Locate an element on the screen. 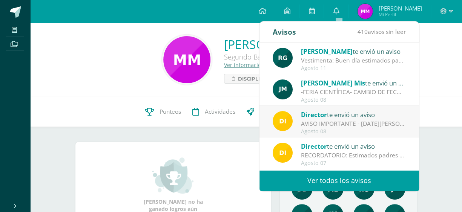 The image size is (462, 212). img: achievement_small.png is located at coordinates (173, 176).